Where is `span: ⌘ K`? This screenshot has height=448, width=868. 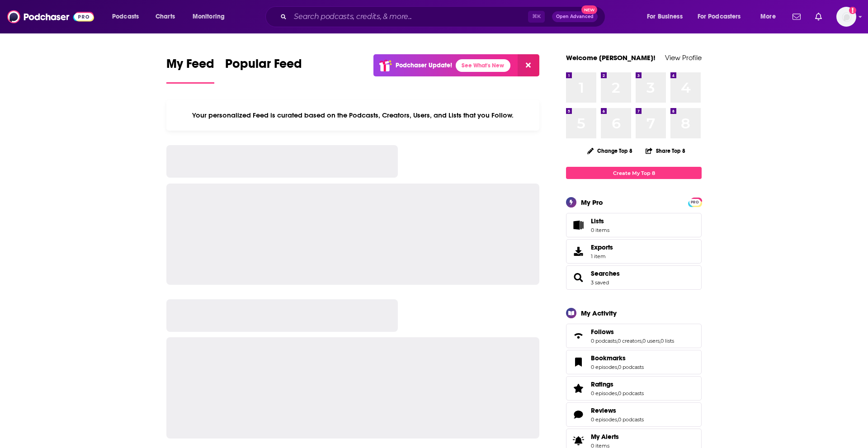
span: ⌘ K is located at coordinates (536, 17).